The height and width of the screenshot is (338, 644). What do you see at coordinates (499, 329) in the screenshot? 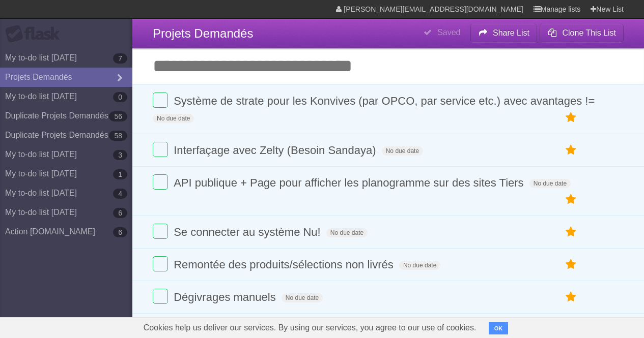
I see `button: OK` at bounding box center [499, 329].